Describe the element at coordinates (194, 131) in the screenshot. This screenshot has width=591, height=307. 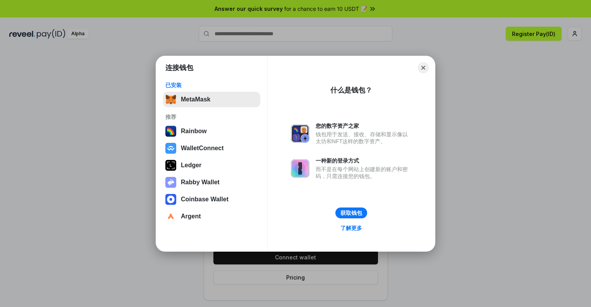
I see `div: Rainbow` at that location.